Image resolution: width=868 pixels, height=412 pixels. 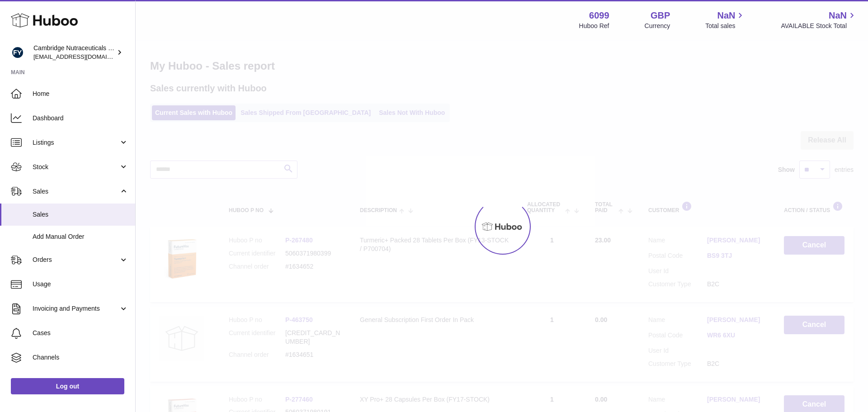 What do you see at coordinates (81, 118) in the screenshot?
I see `span: Dashboard` at bounding box center [81, 118].